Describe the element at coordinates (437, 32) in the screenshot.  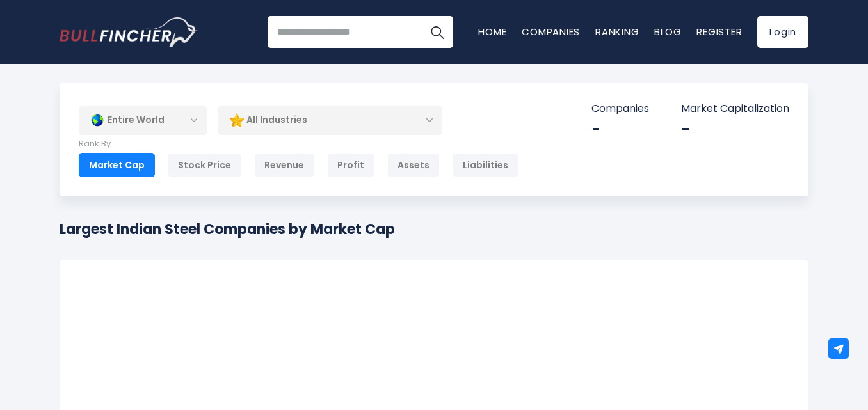
I see `button: Search` at that location.